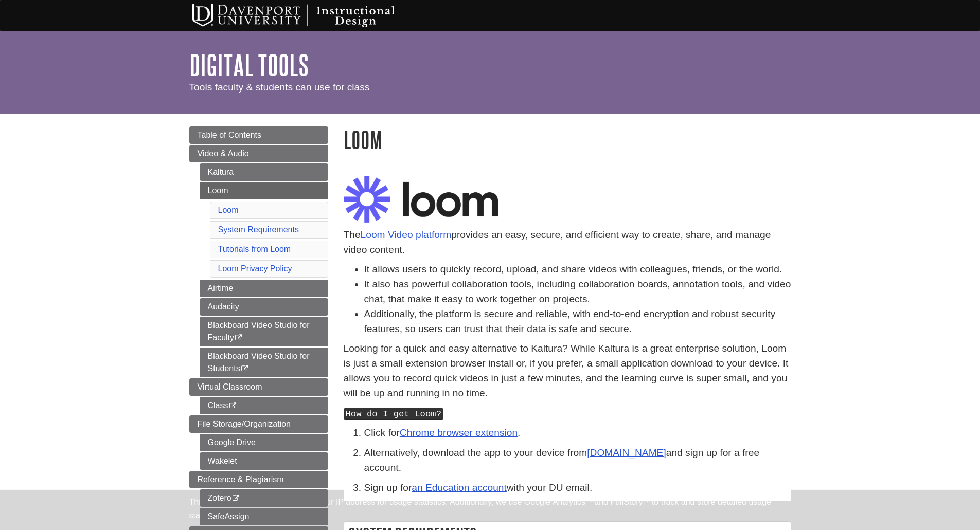  What do you see at coordinates (279, 87) in the screenshot?
I see `span: Tools faculty & students can use for class` at bounding box center [279, 87].